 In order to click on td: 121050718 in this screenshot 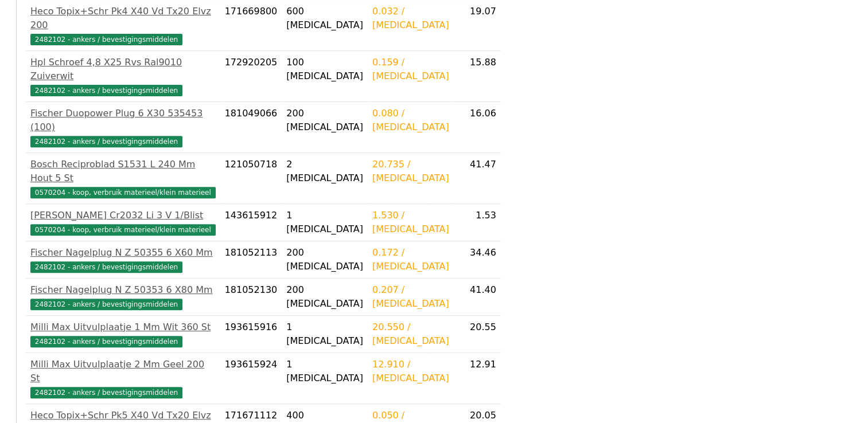, I will do `click(251, 178)`.